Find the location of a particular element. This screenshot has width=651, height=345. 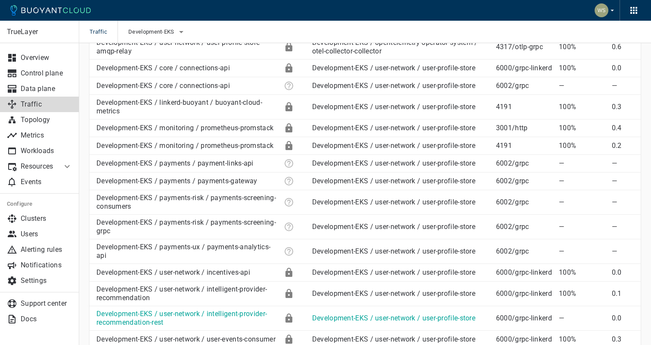

a: Development-EKS / payments / payments-gateway is located at coordinates (177, 180).